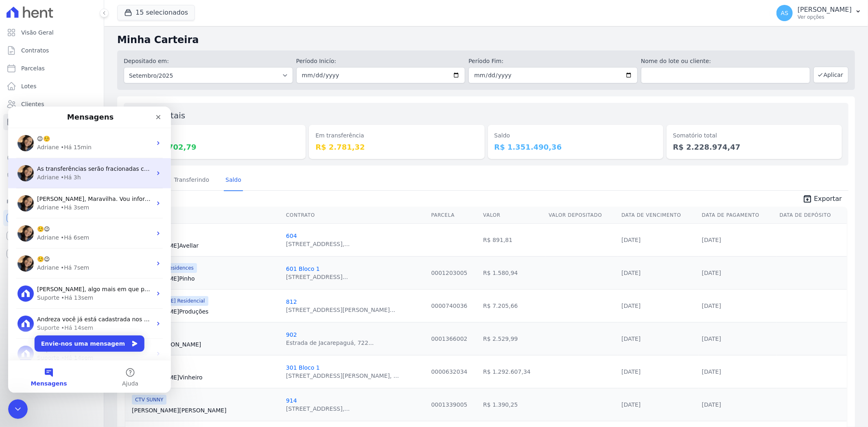 The image size is (868, 427). What do you see at coordinates (67, 101) in the screenshot?
I see `div: • Há 3sem` at bounding box center [67, 101].